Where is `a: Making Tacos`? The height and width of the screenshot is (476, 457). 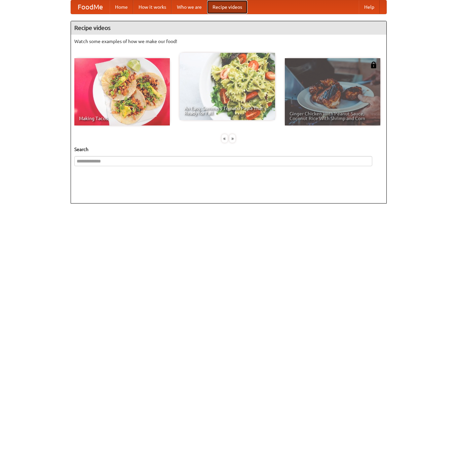
a: Making Tacos is located at coordinates (122, 92).